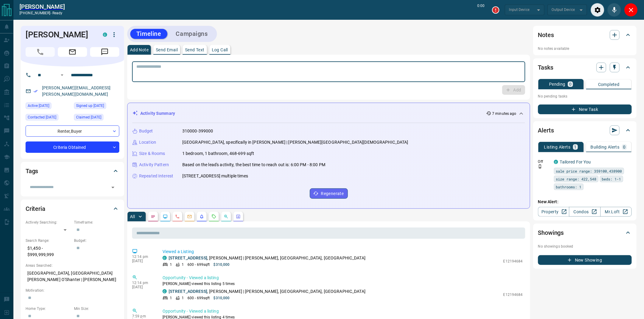 The width and height of the screenshot is (644, 319). Describe the element at coordinates (97, 118) in the screenshot. I see `div: Thu Dec 09 2021` at that location.